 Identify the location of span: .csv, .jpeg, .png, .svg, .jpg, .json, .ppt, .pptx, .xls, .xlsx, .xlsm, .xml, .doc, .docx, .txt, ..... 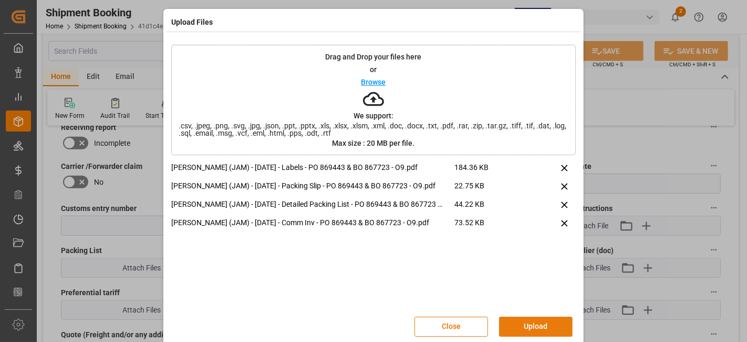
(374, 129).